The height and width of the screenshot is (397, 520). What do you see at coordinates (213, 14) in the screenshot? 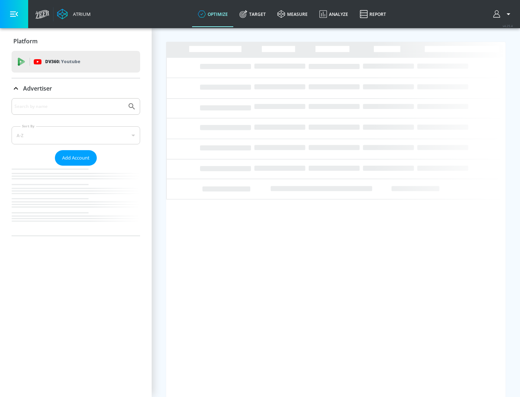
I see `a: optimize` at bounding box center [213, 14].